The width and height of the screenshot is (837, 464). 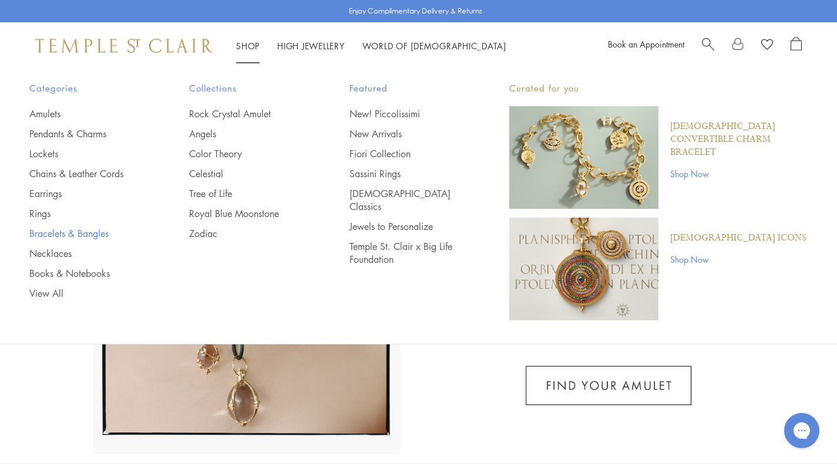 I want to click on a: Angels, so click(x=245, y=134).